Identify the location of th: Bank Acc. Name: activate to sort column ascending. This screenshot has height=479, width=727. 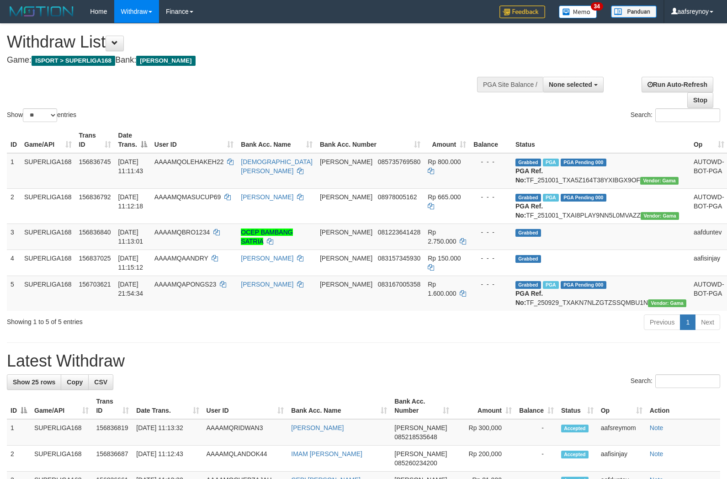
(277, 140).